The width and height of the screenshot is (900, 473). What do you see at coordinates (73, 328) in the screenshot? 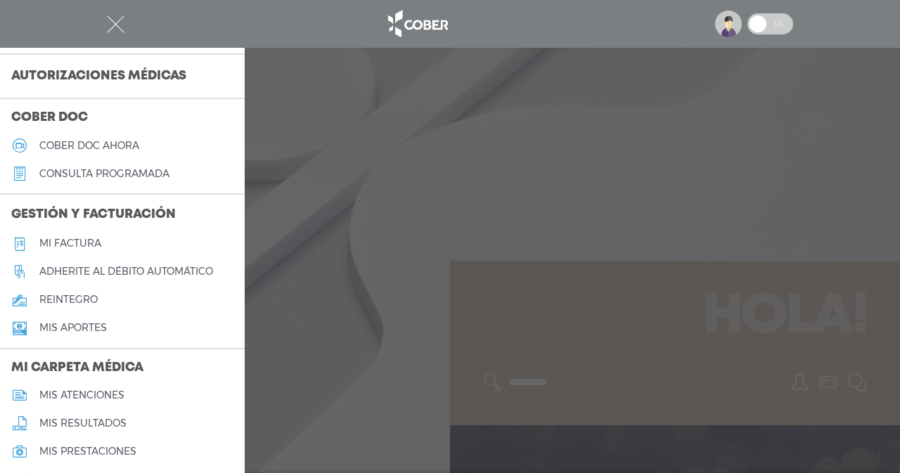
I see `h5: Mis aportes` at bounding box center [73, 328].